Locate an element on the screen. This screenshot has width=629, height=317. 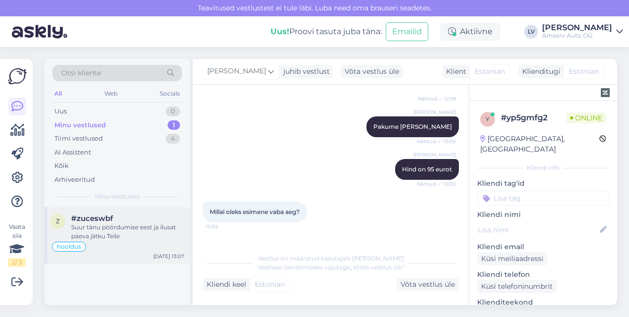
button: Emailid is located at coordinates (407, 32).